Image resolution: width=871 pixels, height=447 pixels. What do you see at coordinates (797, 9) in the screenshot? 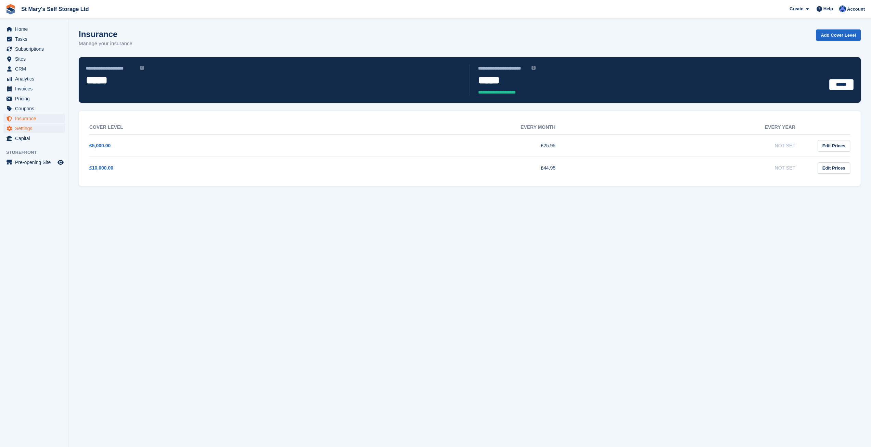
I see `span: Create` at bounding box center [797, 9].